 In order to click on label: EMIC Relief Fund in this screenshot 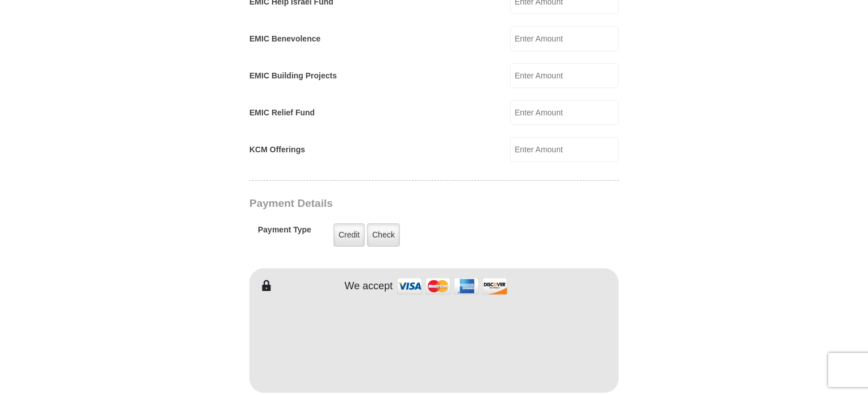, I will do `click(281, 112)`.